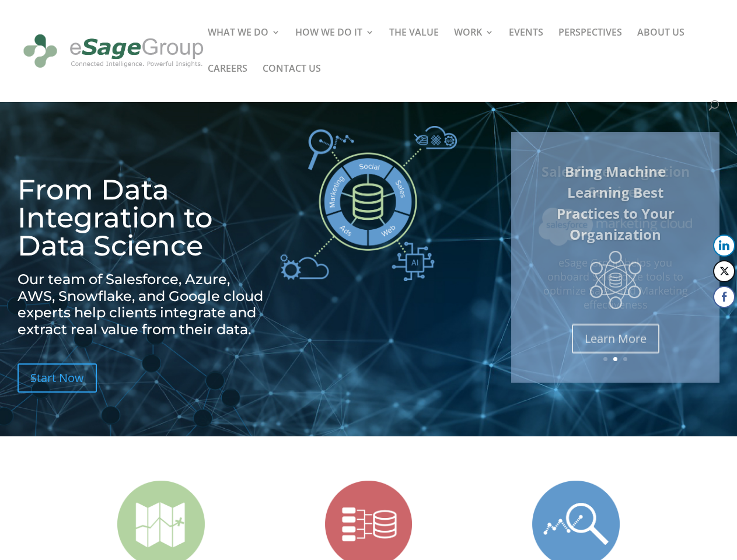 The image size is (737, 560). I want to click on a: WHAT WE DO, so click(244, 46).